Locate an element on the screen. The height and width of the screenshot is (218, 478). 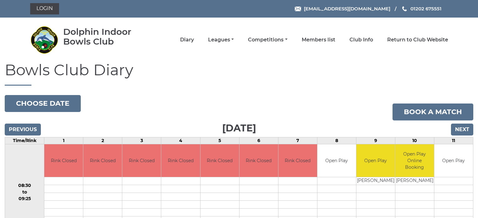
td: 7 is located at coordinates (298, 141).